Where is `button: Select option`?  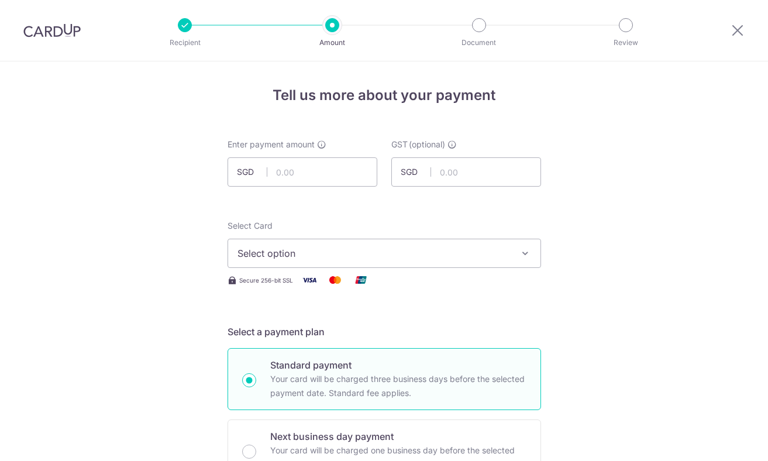 button: Select option is located at coordinates (384, 253).